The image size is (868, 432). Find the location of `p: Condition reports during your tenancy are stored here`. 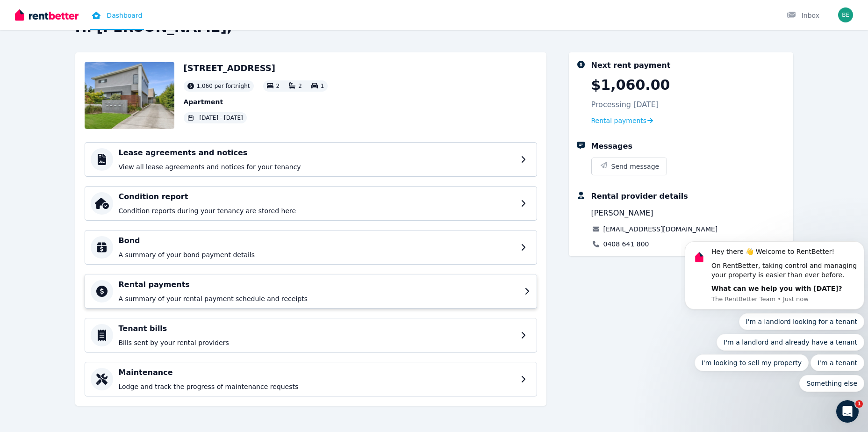

p: Condition reports during your tenancy are stored here is located at coordinates (317, 211).